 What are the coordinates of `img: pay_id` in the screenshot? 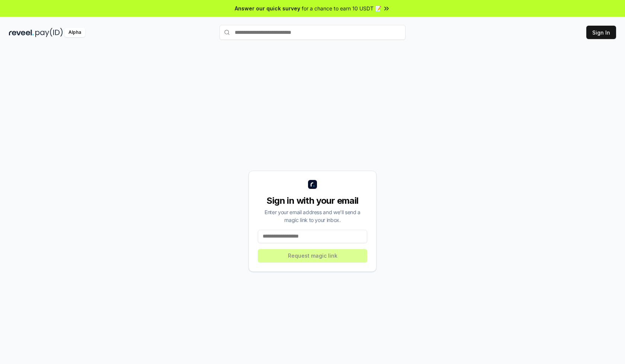 It's located at (49, 32).